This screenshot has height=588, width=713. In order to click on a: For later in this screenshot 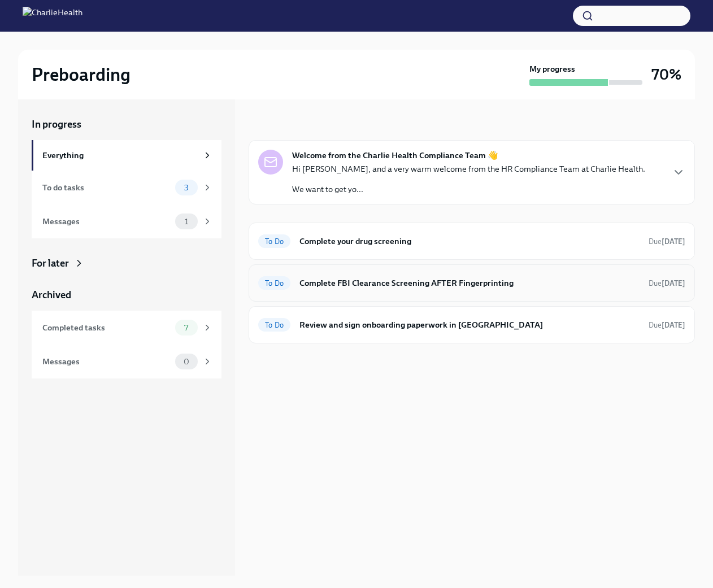, I will do `click(127, 263)`.